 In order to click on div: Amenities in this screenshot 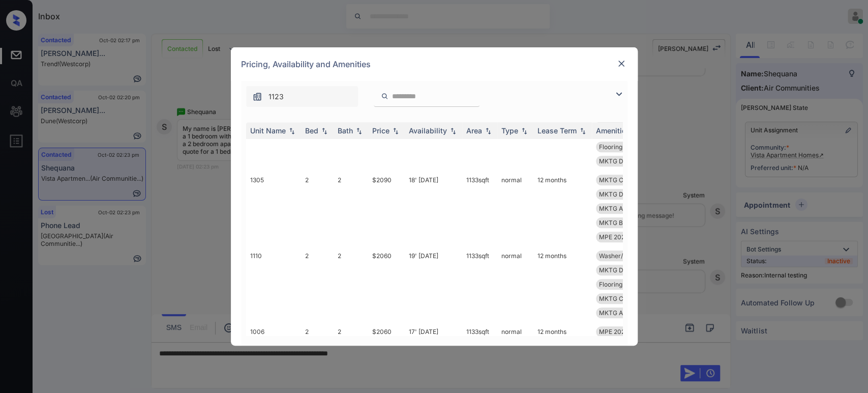, I will do `click(612, 130)`.